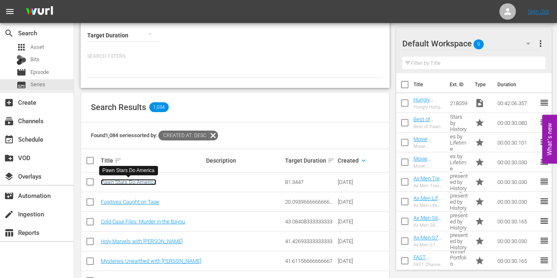 This screenshot has height=278, width=557. What do you see at coordinates (459, 222) in the screenshot?
I see `td: Ax Men S6 image presented by History ( New logo) 30` at bounding box center [459, 222].